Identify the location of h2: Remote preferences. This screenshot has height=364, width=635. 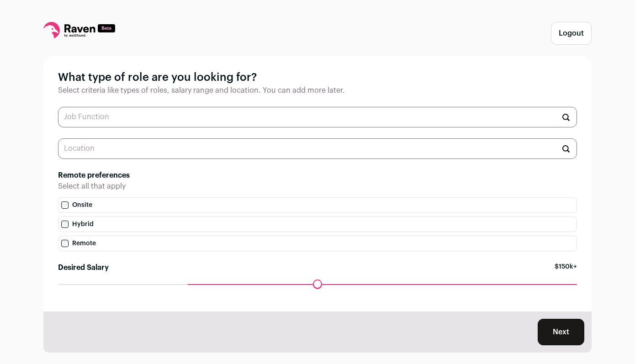
(318, 176).